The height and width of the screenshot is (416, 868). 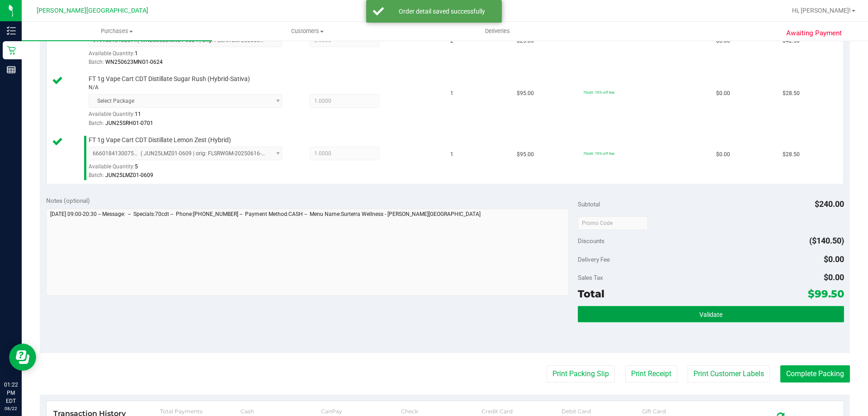 I want to click on a: Customers, so click(x=307, y=31).